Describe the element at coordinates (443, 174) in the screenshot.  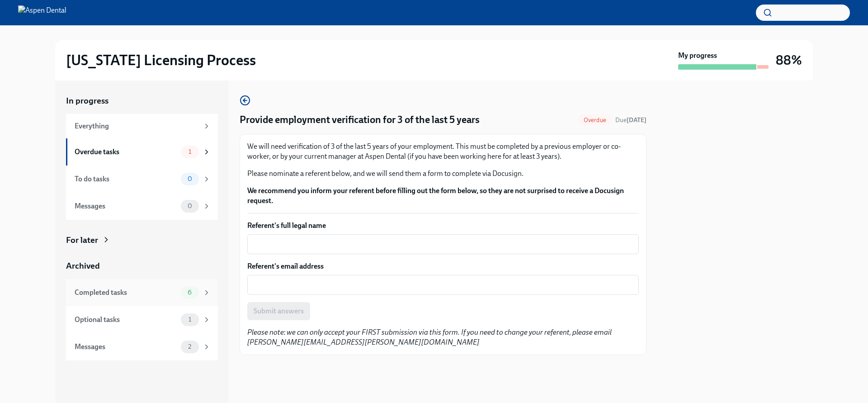
I see `p: Please nominate a referent below, and we will send them a form to complete via Docusign.` at that location.